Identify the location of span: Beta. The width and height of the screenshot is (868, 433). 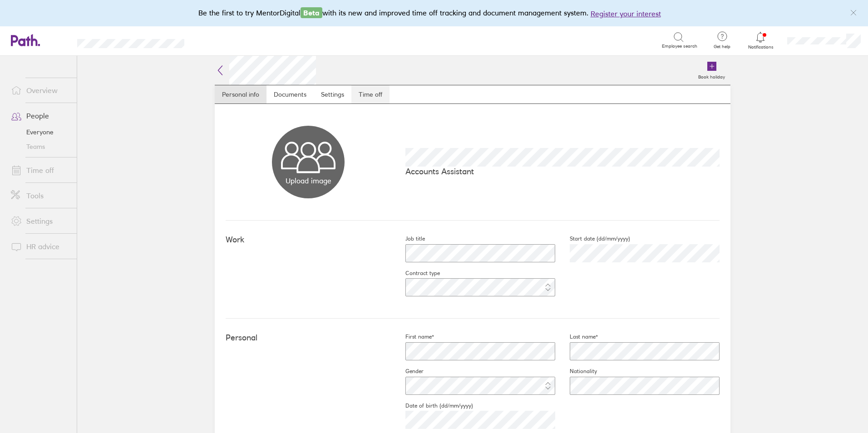
(311, 13).